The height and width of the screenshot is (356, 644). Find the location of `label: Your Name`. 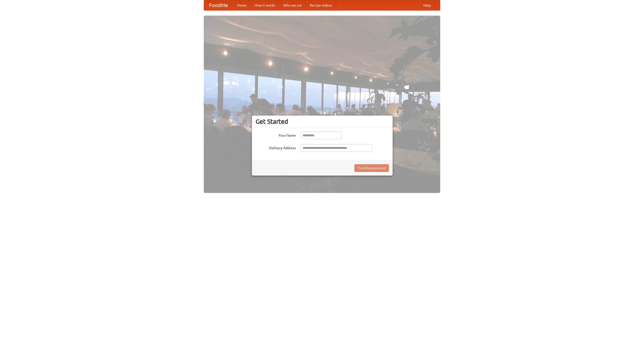

label: Your Name is located at coordinates (275, 135).